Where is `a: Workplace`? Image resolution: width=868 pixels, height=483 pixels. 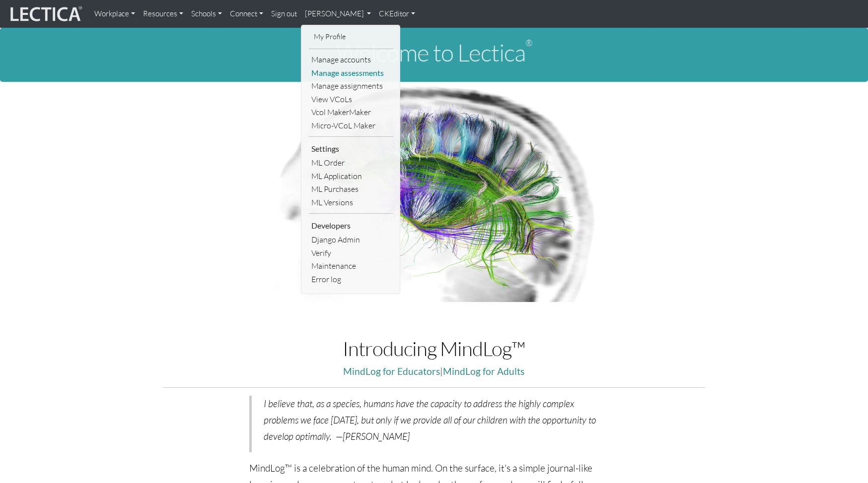 a: Workplace is located at coordinates (115, 14).